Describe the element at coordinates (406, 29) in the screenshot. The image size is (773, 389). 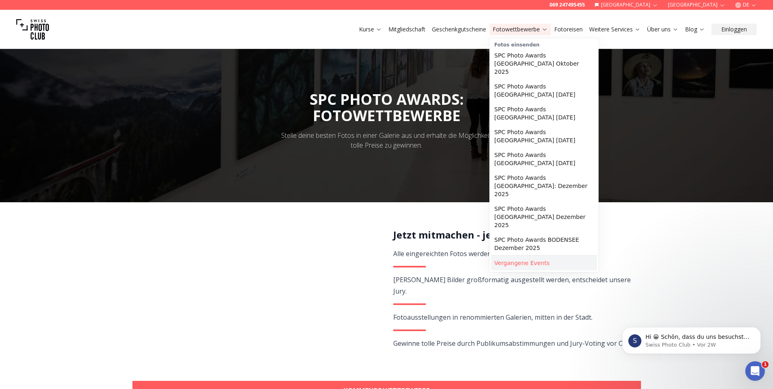
I see `button: Mitgliedschaft` at that location.